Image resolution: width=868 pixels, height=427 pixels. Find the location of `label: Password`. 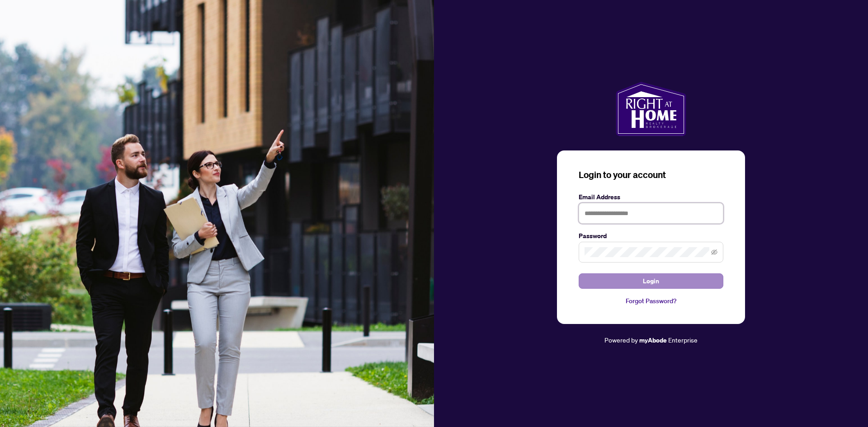

label: Password is located at coordinates (651, 236).